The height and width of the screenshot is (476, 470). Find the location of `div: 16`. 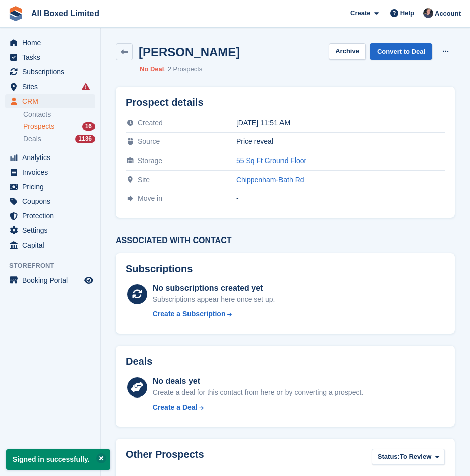

div: 16 is located at coordinates (89, 127).